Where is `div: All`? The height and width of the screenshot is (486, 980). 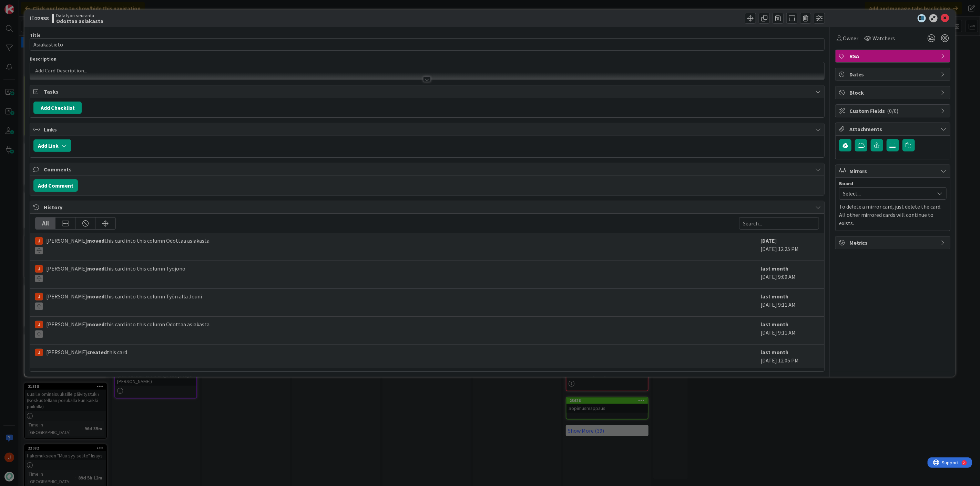 div: All is located at coordinates (45, 224).